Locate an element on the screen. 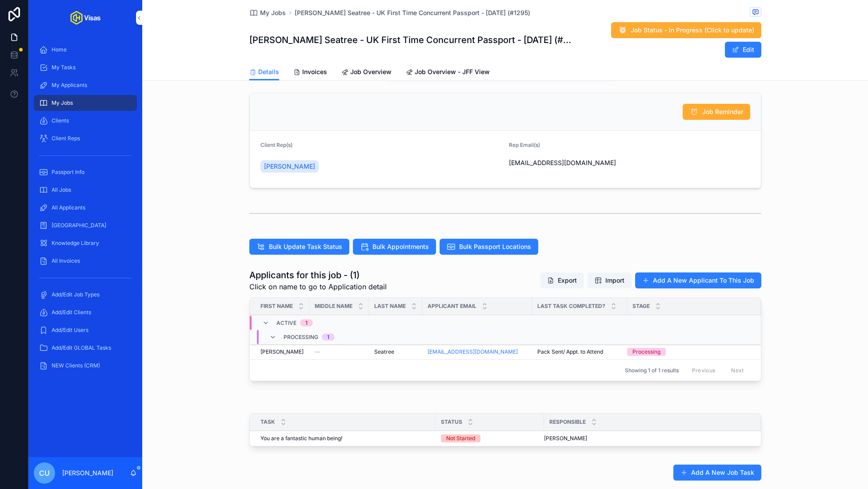 This screenshot has height=489, width=868. span: Invoices is located at coordinates (314, 72).